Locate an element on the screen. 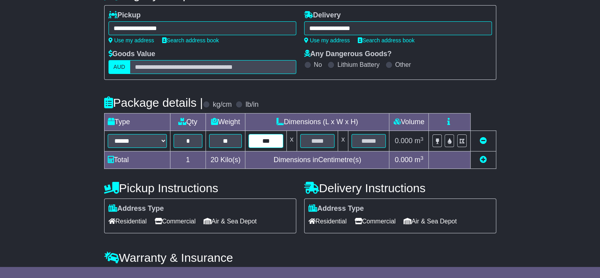  td: Qty is located at coordinates (188, 122).